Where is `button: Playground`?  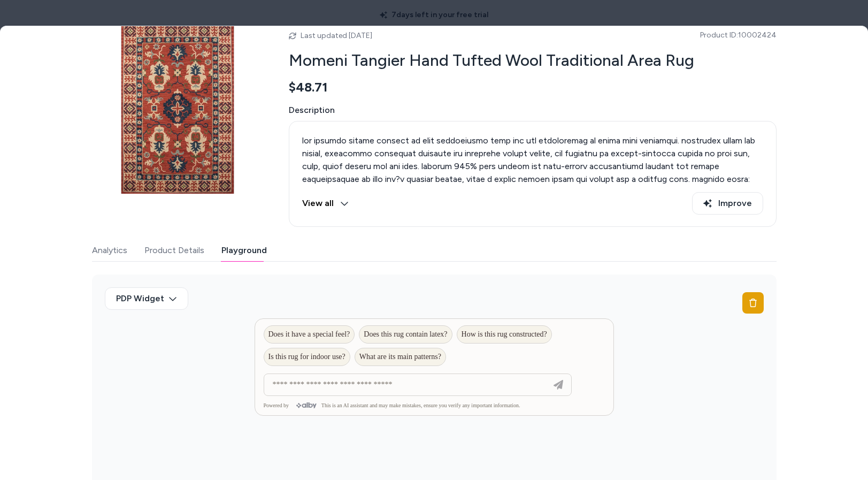
button: Playground is located at coordinates (244, 251).